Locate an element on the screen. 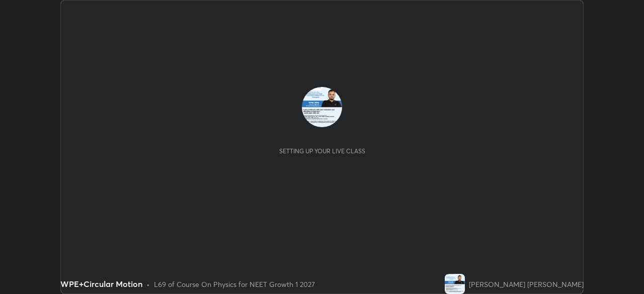  div: L69 of Course On Physics for NEET Growth 1 2027 is located at coordinates (234, 284).